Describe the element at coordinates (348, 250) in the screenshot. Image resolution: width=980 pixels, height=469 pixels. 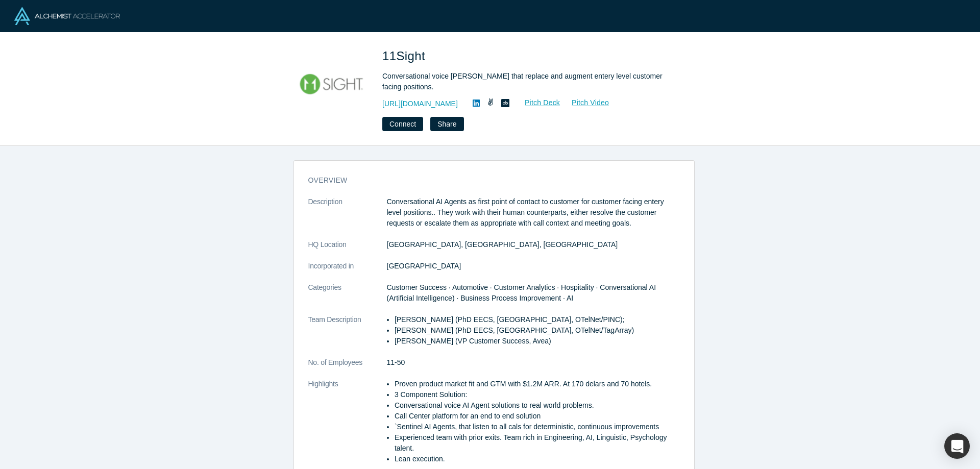
I see `dt: HQ Location` at that location.